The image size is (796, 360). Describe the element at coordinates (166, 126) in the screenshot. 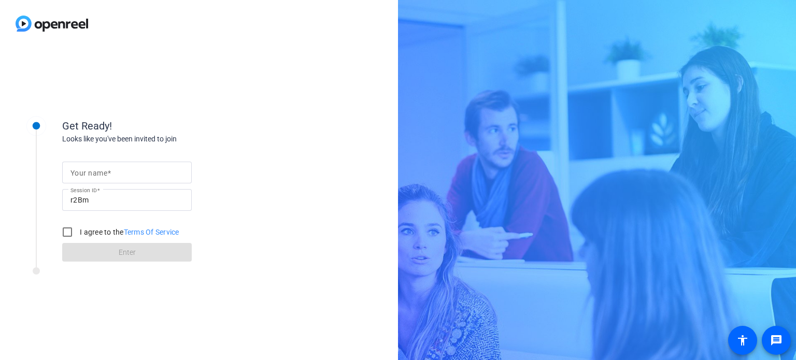

I see `div: Get Ready!` at that location.